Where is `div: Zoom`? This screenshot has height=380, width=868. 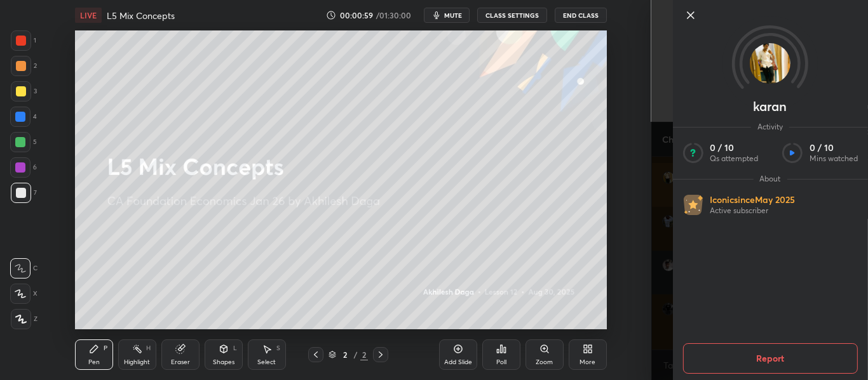 div: Zoom is located at coordinates (544, 363).